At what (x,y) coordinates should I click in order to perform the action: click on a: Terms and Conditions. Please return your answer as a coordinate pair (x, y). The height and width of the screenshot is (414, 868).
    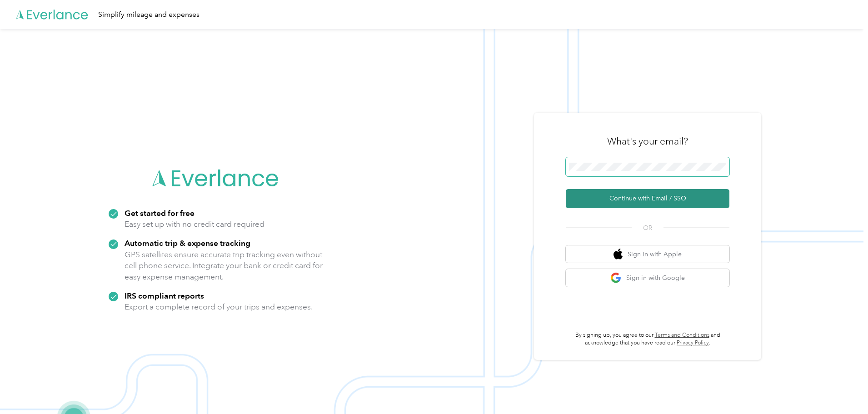
    Looking at the image, I should click on (682, 335).